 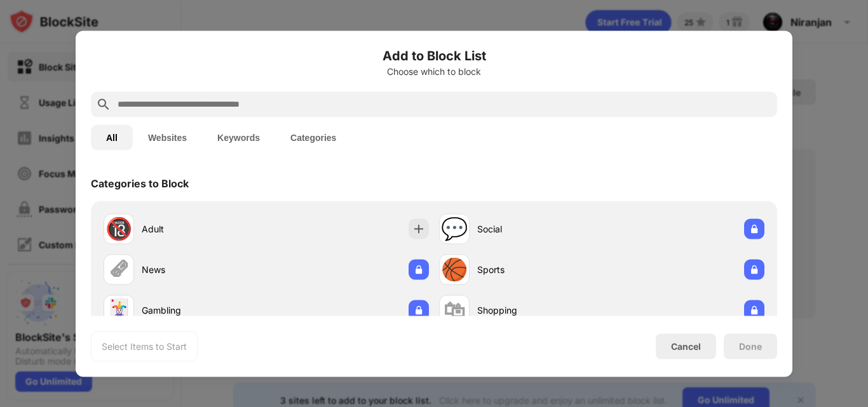 I want to click on div: Gambling, so click(x=204, y=310).